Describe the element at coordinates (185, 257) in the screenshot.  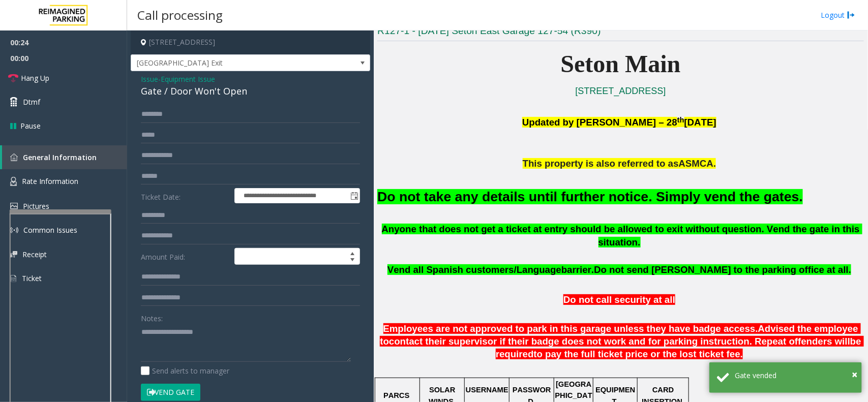
I see `label: Amount Paid:` at that location.